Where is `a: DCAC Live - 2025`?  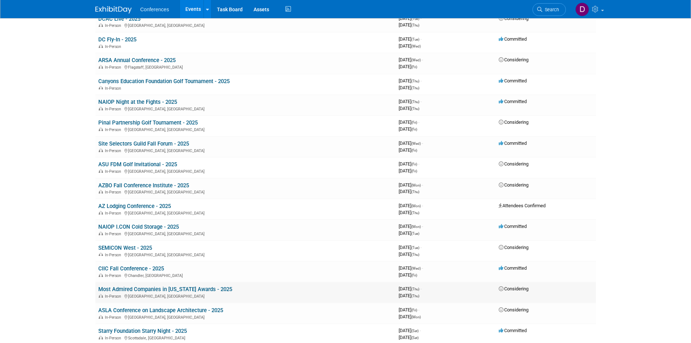
a: DCAC Live - 2025 is located at coordinates (119, 19).